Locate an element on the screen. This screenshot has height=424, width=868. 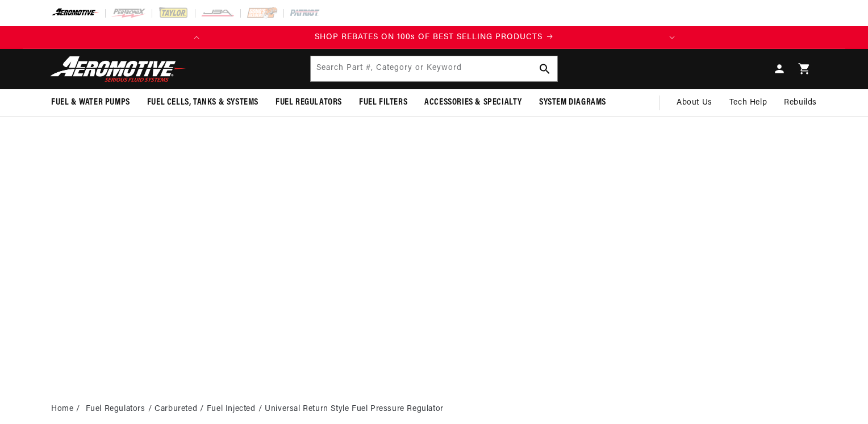
span: SHOP REBATES ON 100s OF BEST SELLING PRODUCTS is located at coordinates (428, 37).